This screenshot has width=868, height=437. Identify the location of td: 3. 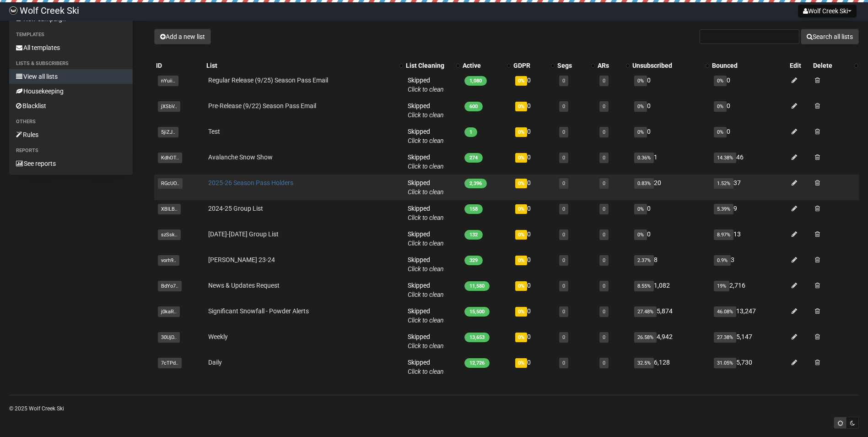
(749, 264).